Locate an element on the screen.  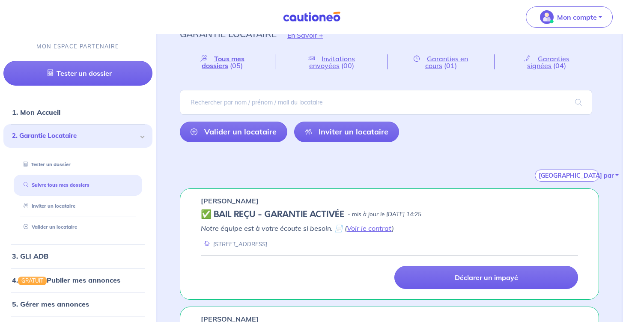
img: Cautioneo is located at coordinates (312, 17).